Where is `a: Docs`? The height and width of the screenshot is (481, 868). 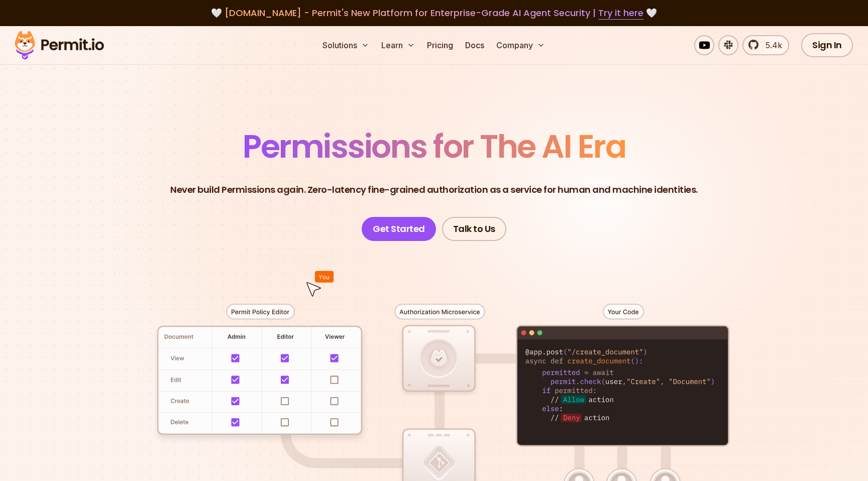 a: Docs is located at coordinates (475, 46).